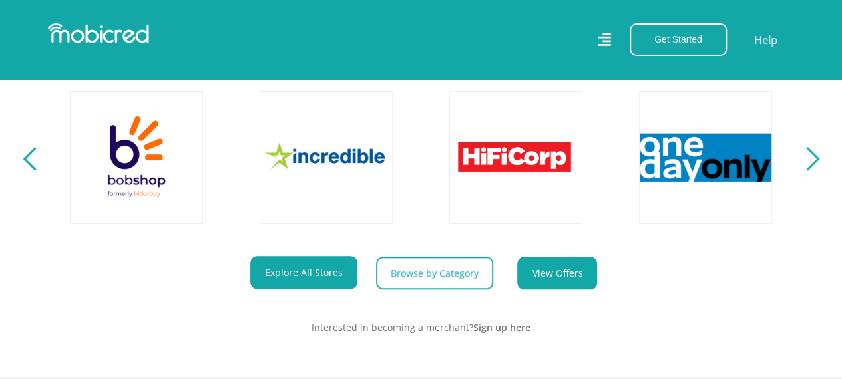  Describe the element at coordinates (99, 33) in the screenshot. I see `img: Mobicred` at that location.